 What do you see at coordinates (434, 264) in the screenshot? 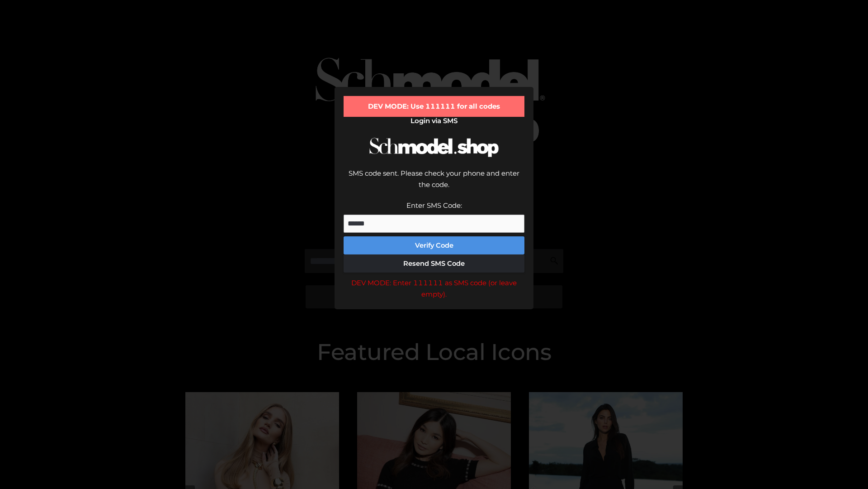
I see `button: Resend SMS Code` at bounding box center [434, 264].